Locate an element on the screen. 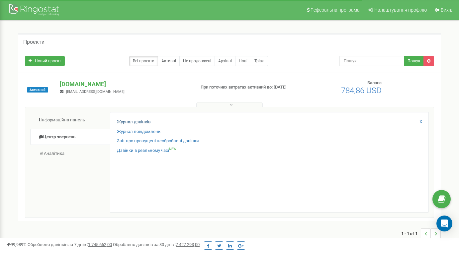  input: Пошук is located at coordinates (372, 61).